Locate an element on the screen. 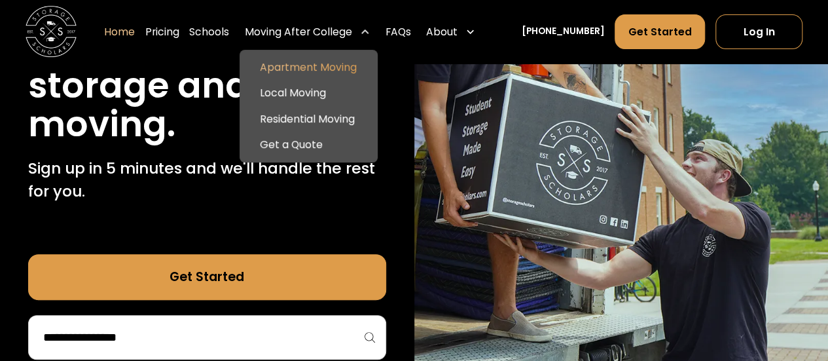 This screenshot has height=361, width=828. a: Get a Quote is located at coordinates (308, 144).